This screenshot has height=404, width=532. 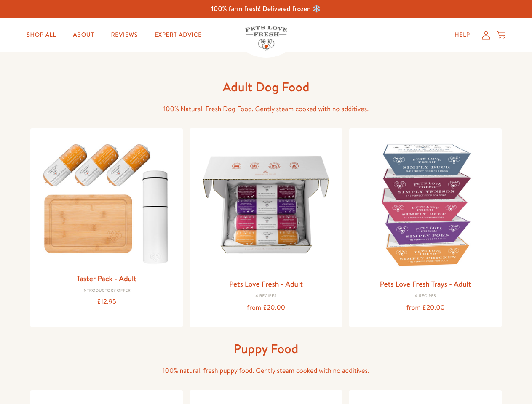 I want to click on a: Expert Advice, so click(x=178, y=35).